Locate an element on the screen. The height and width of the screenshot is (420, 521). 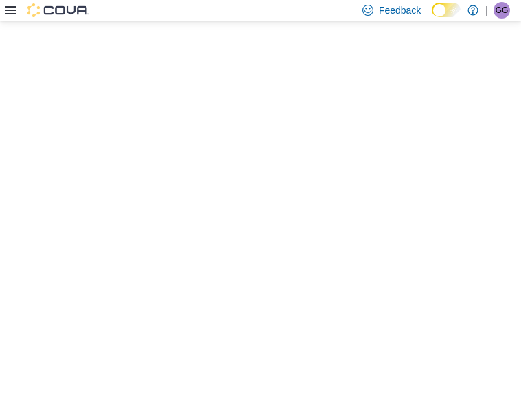
input: Dark Mode is located at coordinates (446, 9).